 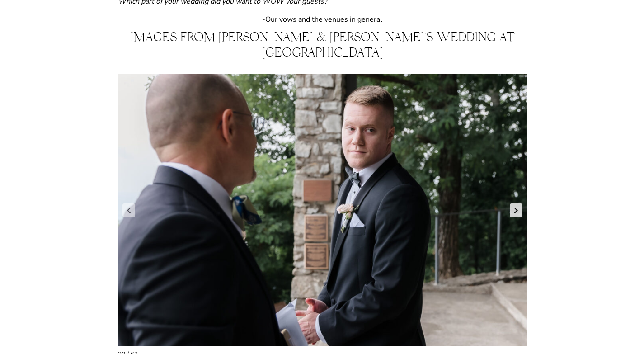 I want to click on li: 21 / 65, so click(x=322, y=210).